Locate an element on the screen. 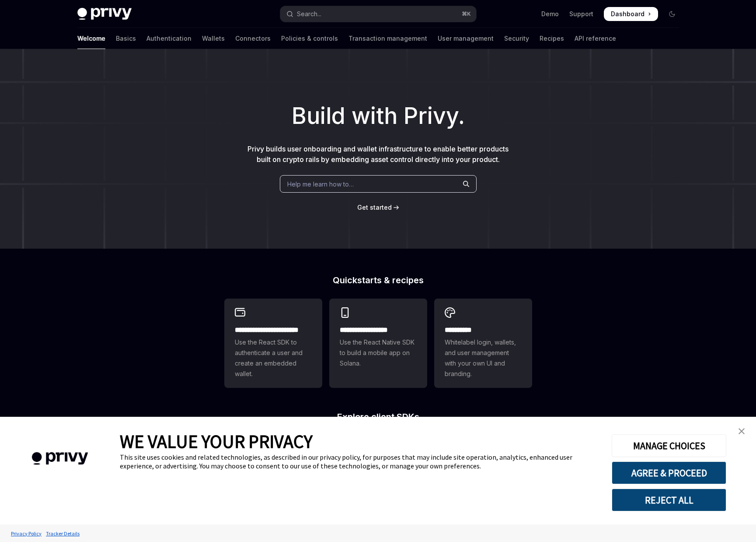 The width and height of the screenshot is (756, 542). a: Transaction management is located at coordinates (388, 39).